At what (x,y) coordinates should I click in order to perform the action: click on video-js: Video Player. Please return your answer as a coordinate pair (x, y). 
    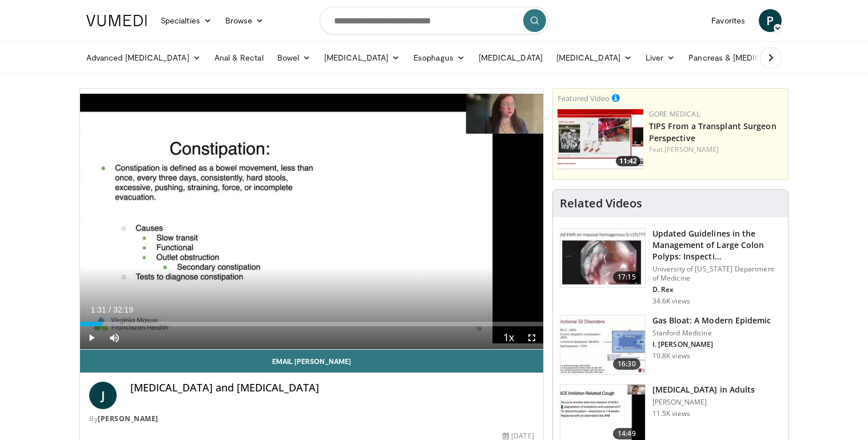
    Looking at the image, I should click on (312, 219).